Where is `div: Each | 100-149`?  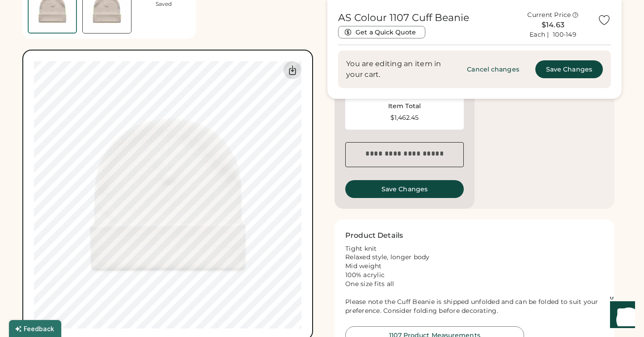
div: Each | 100-149 is located at coordinates (553, 35).